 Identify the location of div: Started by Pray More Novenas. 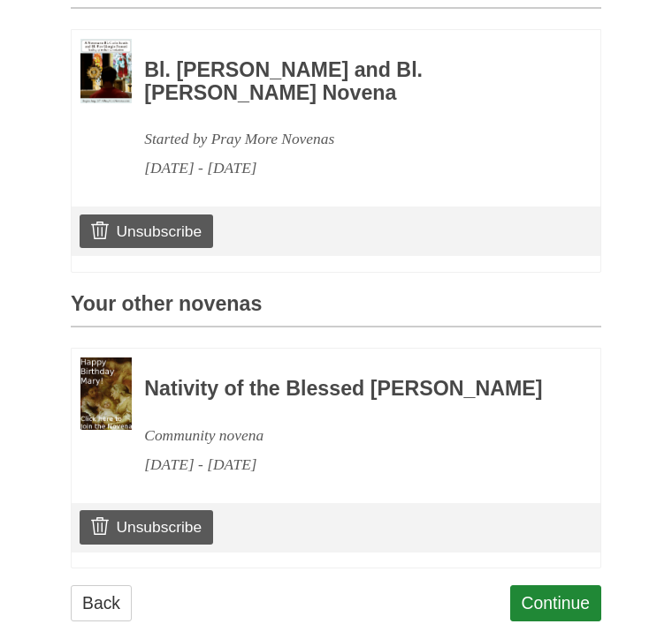
(349, 139).